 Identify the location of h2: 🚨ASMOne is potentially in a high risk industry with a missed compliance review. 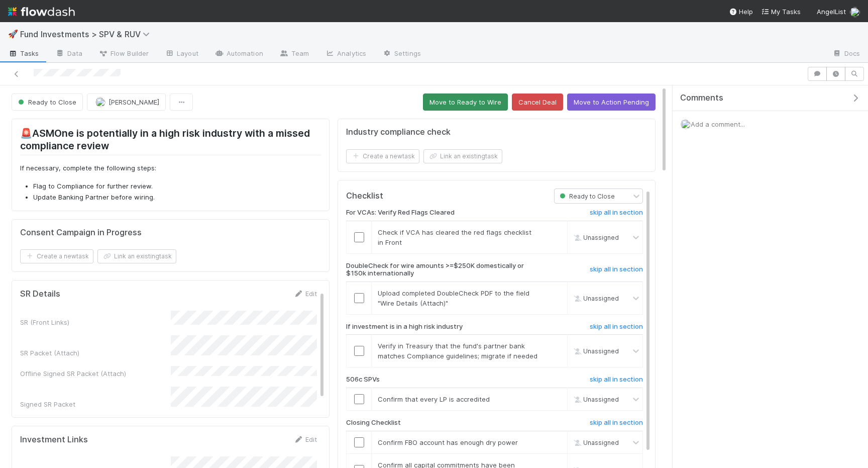
(171, 141).